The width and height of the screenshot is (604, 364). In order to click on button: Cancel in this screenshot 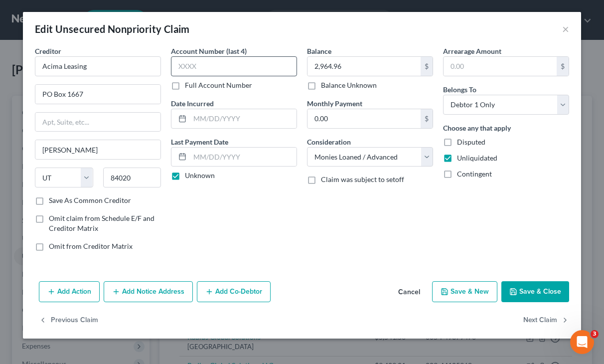, I will do `click(409, 292)`.